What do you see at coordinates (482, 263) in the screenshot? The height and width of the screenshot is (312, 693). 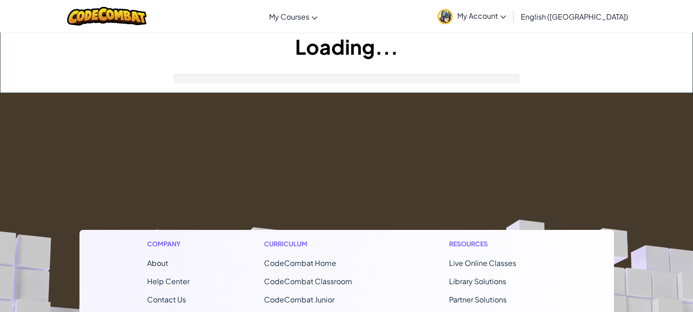 I see `a: Live Online Classes` at bounding box center [482, 263].